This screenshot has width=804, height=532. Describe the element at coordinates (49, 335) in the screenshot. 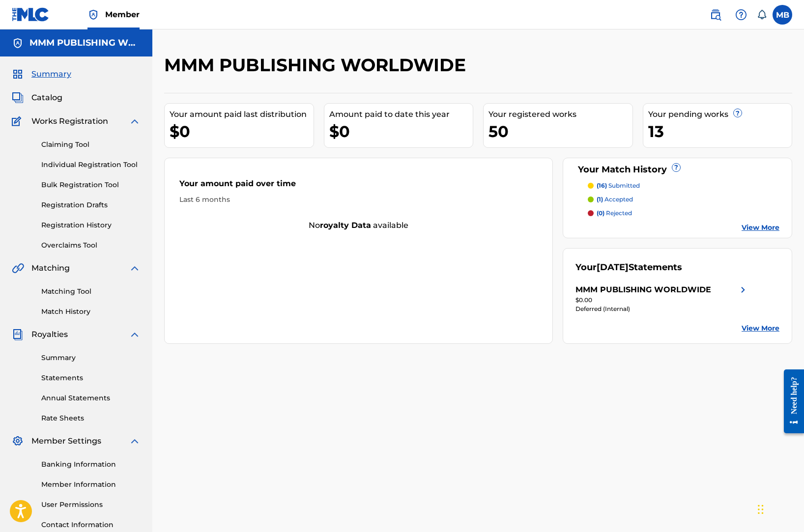

I see `span: Royalties` at that location.